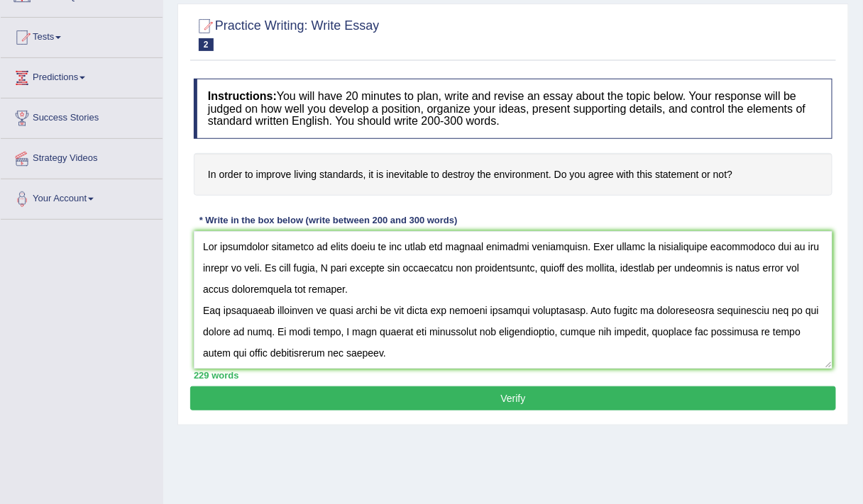  Describe the element at coordinates (513, 109) in the screenshot. I see `h4: You will have 20 minutes to plan, write and revise an essay about the topic below. Your response ...` at that location.